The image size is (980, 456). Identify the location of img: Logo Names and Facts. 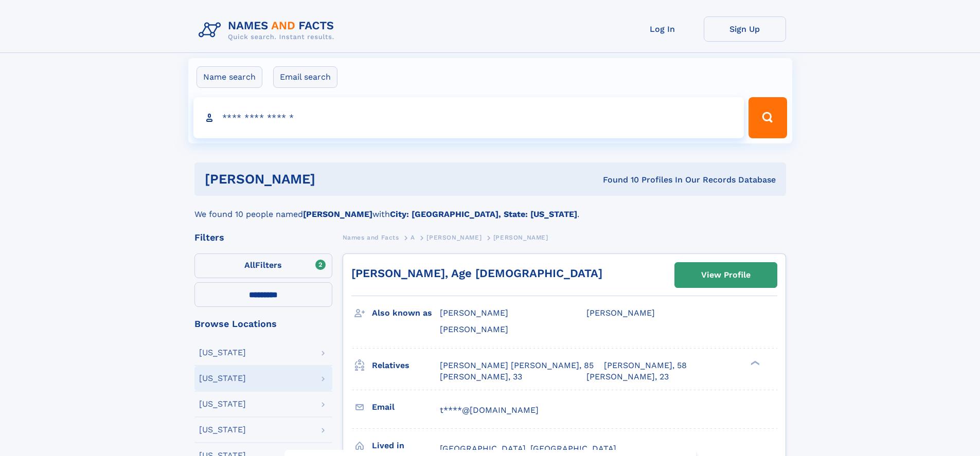
(269, 30).